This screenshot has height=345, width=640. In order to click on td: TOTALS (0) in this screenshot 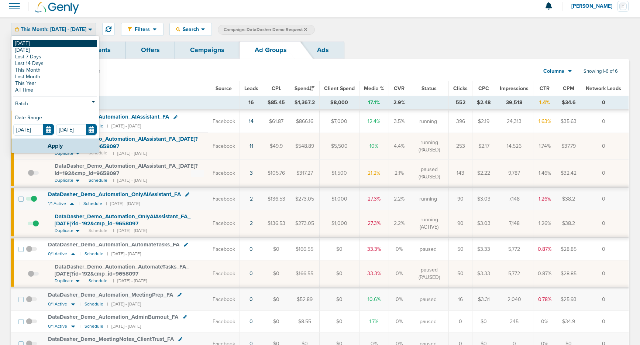, I will do `click(141, 103)`.